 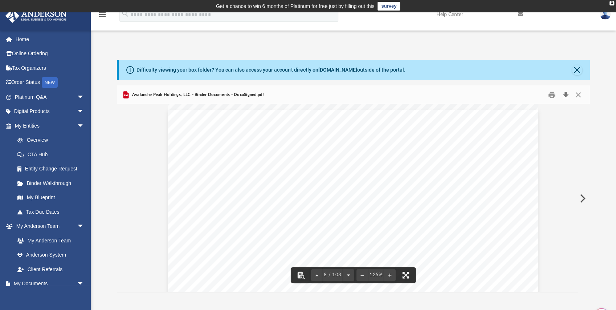 What do you see at coordinates (390, 275) in the screenshot?
I see `button: Zoom in` at bounding box center [390, 275].